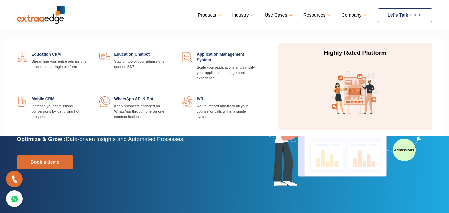 This screenshot has height=213, width=449. What do you see at coordinates (242, 15) in the screenshot?
I see `a: Industry` at bounding box center [242, 15].